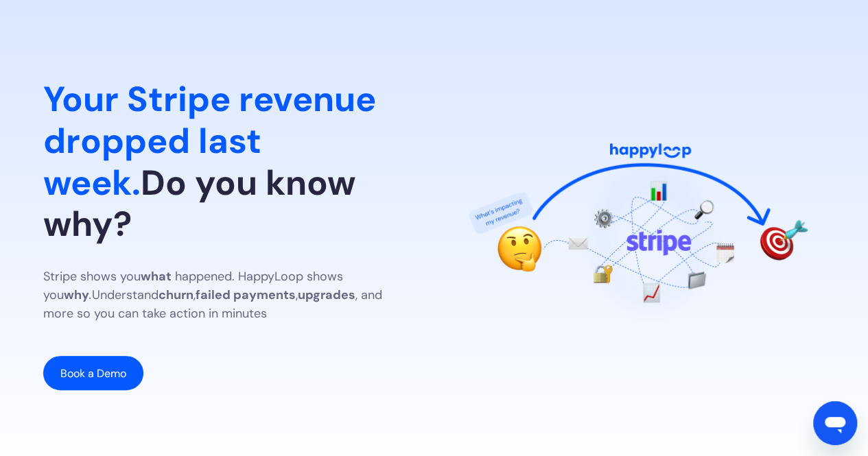 This screenshot has width=868, height=456. Describe the element at coordinates (94, 373) in the screenshot. I see `a: Book a Demo` at that location.